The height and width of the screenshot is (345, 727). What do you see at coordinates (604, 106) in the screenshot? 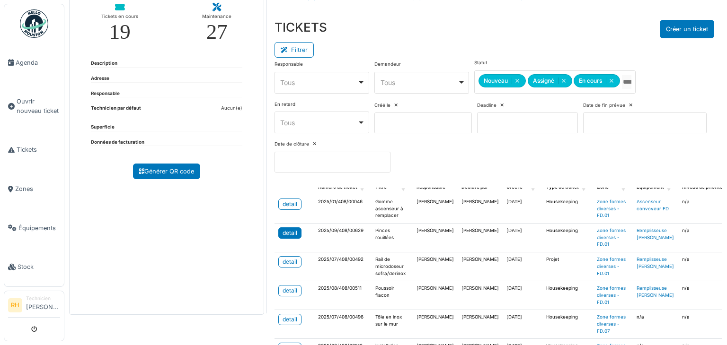
I see `label: Date de fin prévue` at bounding box center [604, 106].